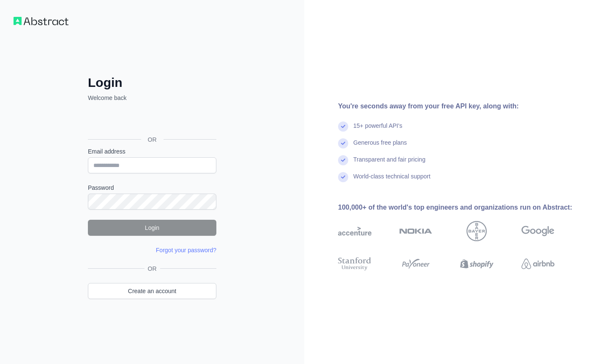  Describe the element at coordinates (152, 98) in the screenshot. I see `p: Welcome back` at that location.